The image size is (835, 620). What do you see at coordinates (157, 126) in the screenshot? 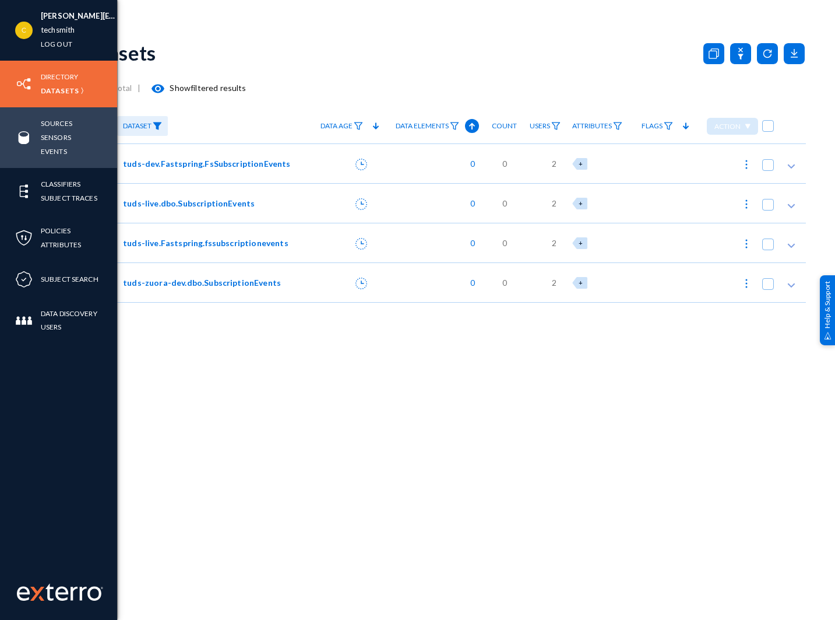
I see `img: icon-filter-filled.svg` at bounding box center [157, 126].